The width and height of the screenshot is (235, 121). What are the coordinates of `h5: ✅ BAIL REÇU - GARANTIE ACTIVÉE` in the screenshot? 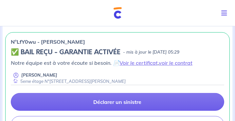 It's located at (66, 52).